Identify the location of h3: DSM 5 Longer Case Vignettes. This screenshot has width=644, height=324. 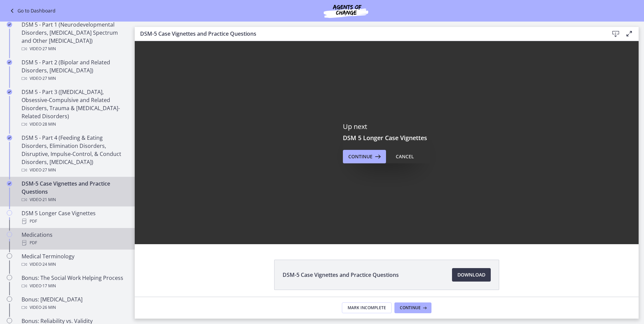
(387, 138).